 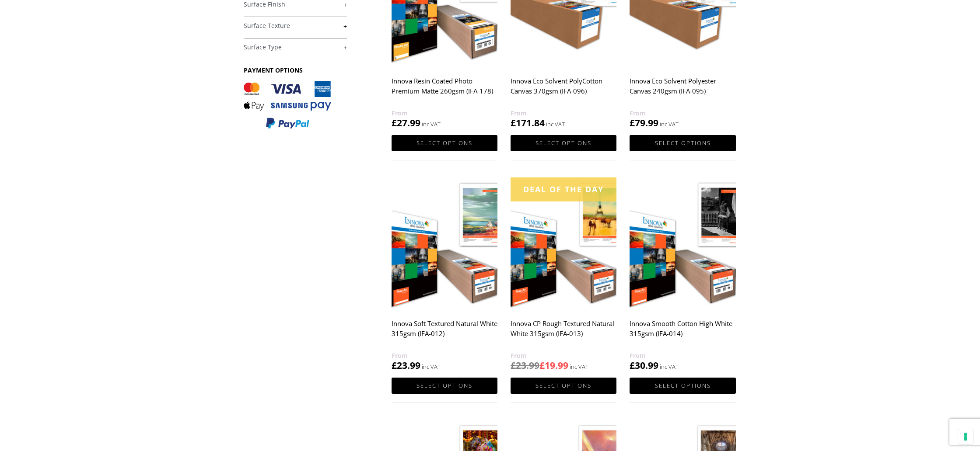 I want to click on h2: Innova Smooth Cotton High White 315gsm (IFA-014), so click(x=682, y=334).